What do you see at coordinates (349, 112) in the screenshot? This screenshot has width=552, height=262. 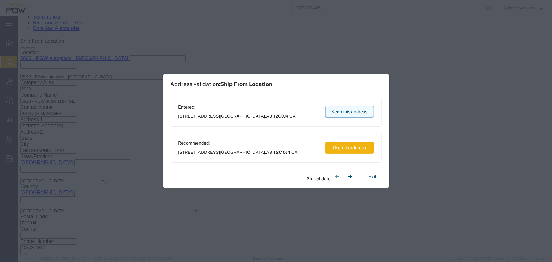 I see `button: Keep this address` at bounding box center [349, 112].